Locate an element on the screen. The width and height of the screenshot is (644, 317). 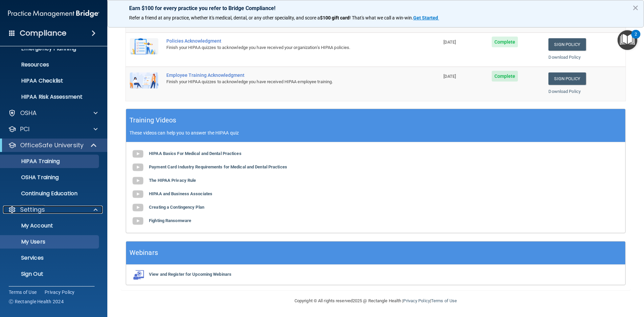
img: PMB logo is located at coordinates (54, 14).